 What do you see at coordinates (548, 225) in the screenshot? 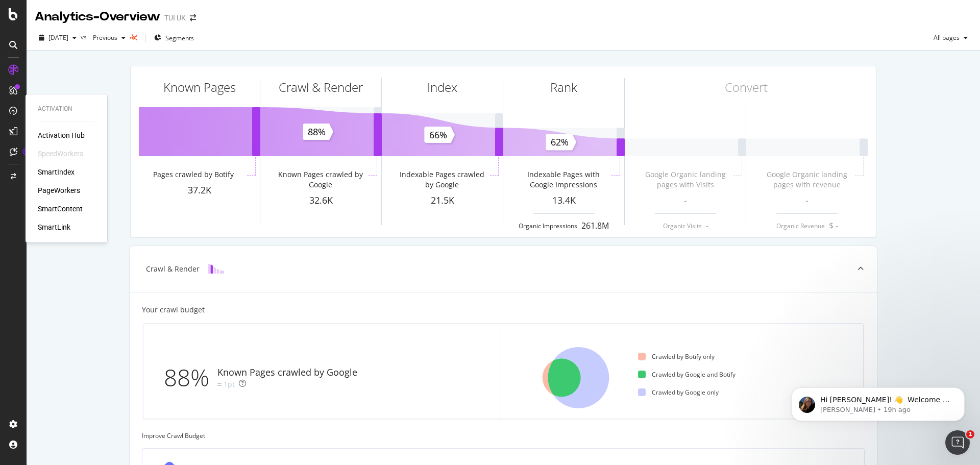
I see `div: Organic Impressions` at bounding box center [548, 225].